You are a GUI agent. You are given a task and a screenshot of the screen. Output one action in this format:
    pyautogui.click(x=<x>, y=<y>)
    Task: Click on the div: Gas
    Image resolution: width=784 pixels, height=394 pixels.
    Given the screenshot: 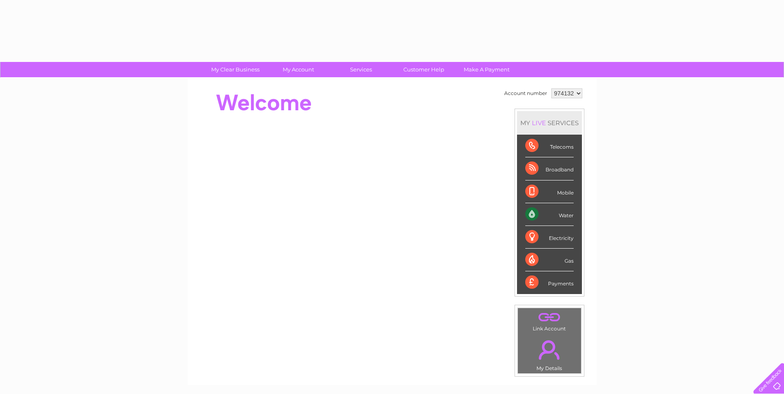 What is the action you would take?
    pyautogui.click(x=549, y=260)
    